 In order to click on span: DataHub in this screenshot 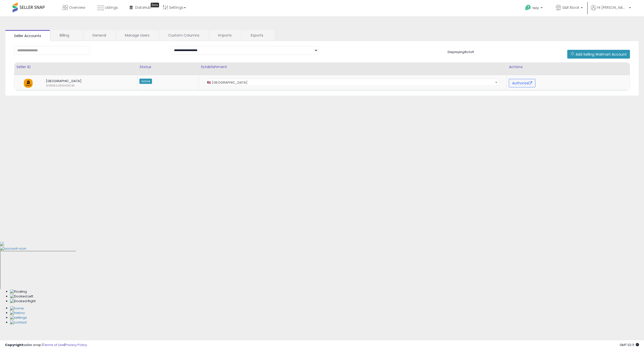, I will do `click(143, 7)`.